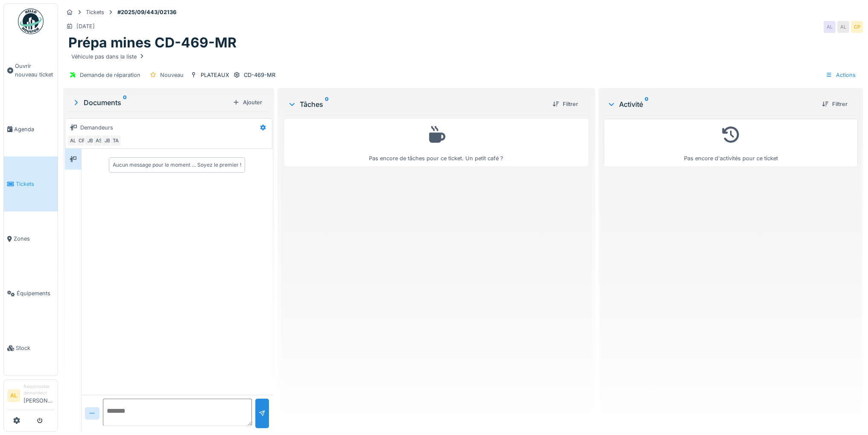 The width and height of the screenshot is (868, 435). Describe the element at coordinates (247, 102) in the screenshot. I see `div: Ajouter` at that location.